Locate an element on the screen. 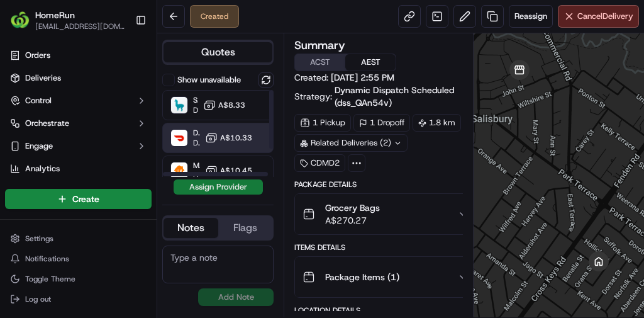 Image resolution: width=644 pixels, height=318 pixels. img: Sherpa is located at coordinates (179, 105).